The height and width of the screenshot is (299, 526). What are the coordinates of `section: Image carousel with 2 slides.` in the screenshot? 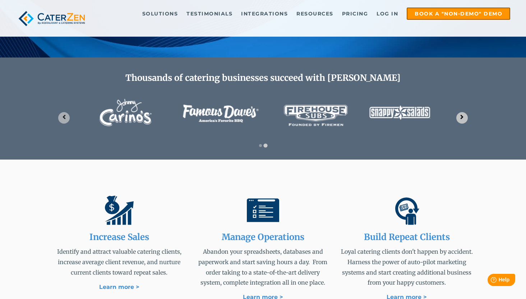 It's located at (263, 118).